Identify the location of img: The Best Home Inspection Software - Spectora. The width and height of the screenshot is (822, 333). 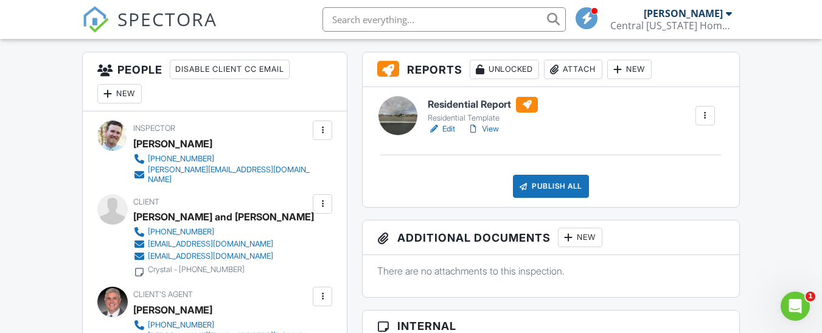
(96, 19).